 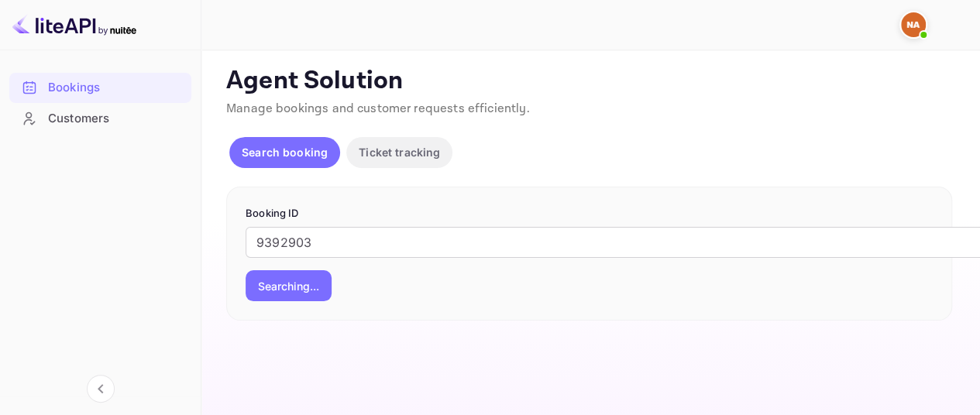 I want to click on p: Booking ID, so click(x=589, y=214).